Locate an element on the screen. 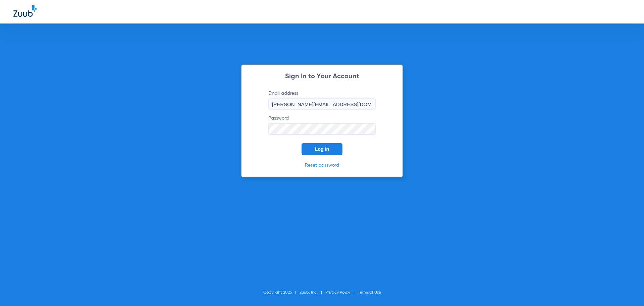 Image resolution: width=644 pixels, height=306 pixels. div: Chat Widget is located at coordinates (628, 290).